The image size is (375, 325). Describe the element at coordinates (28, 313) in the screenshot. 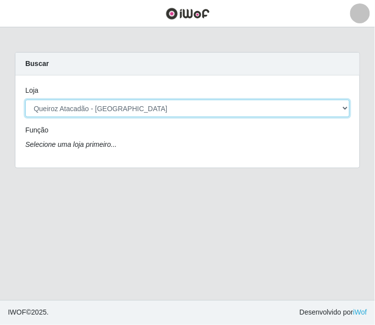

I see `span: © 2025 .` at that location.